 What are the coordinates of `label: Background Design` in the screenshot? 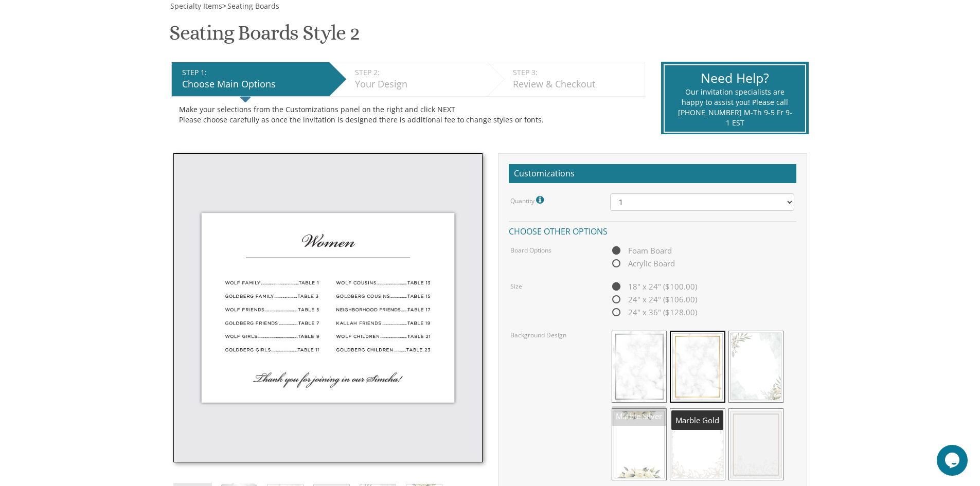 It's located at (538, 335).